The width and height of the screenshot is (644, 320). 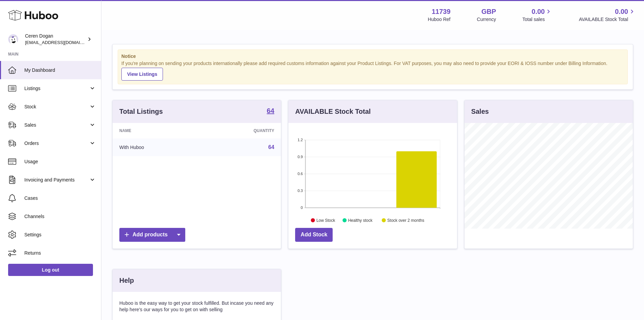 I want to click on text: Stock over 2 months, so click(x=406, y=220).